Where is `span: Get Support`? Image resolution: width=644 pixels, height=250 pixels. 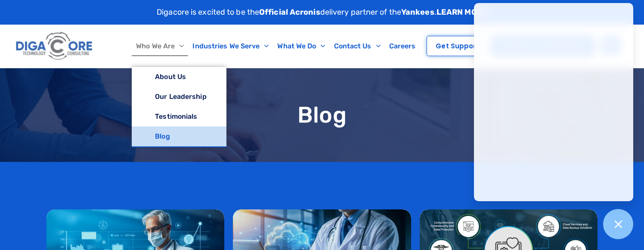
span: Get Support is located at coordinates (458, 46).